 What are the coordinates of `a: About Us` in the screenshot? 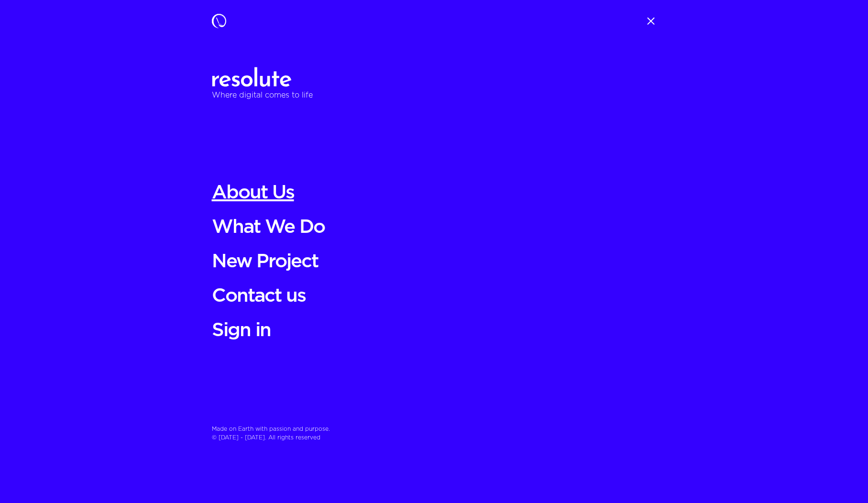 It's located at (434, 193).